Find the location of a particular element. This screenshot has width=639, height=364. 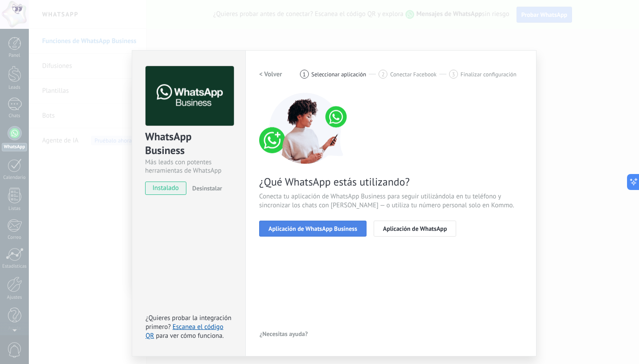

span: ¿Necesitas ayuda? is located at coordinates (284, 333).